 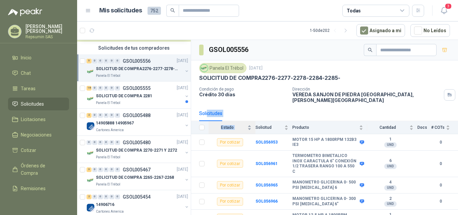 I want to click on p: GSOL005467, so click(x=136, y=170).